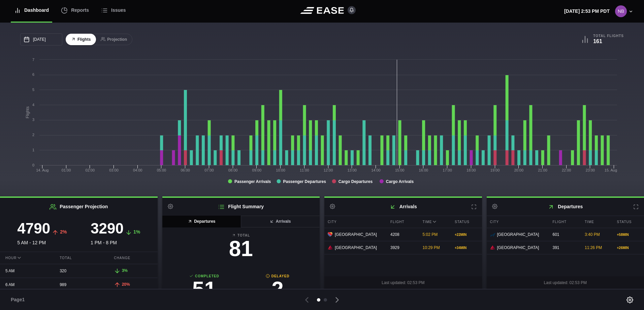 This screenshot has height=310, width=644. Describe the element at coordinates (66, 170) in the screenshot. I see `text: 01:00` at that location.